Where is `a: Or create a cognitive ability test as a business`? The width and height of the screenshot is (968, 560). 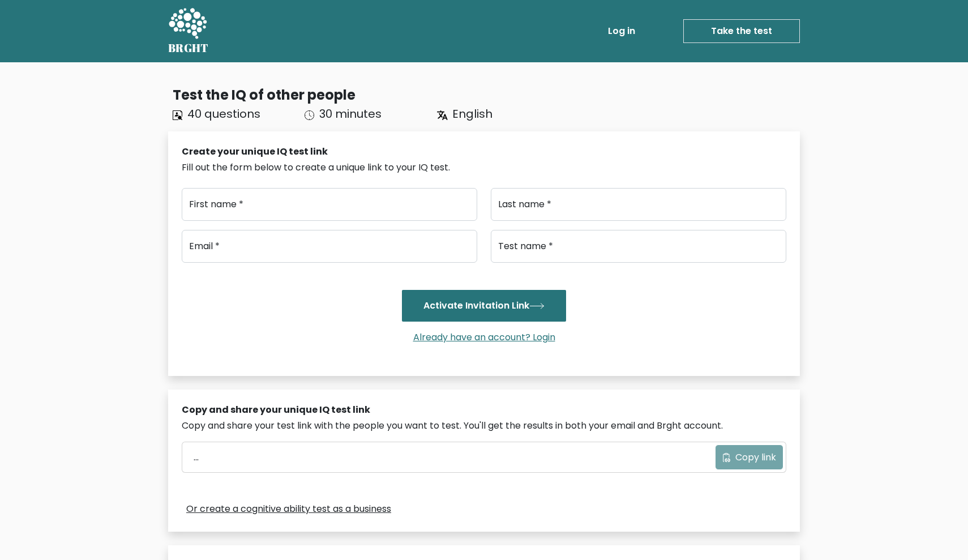
a: Or create a cognitive ability test as a business is located at coordinates (288, 509).